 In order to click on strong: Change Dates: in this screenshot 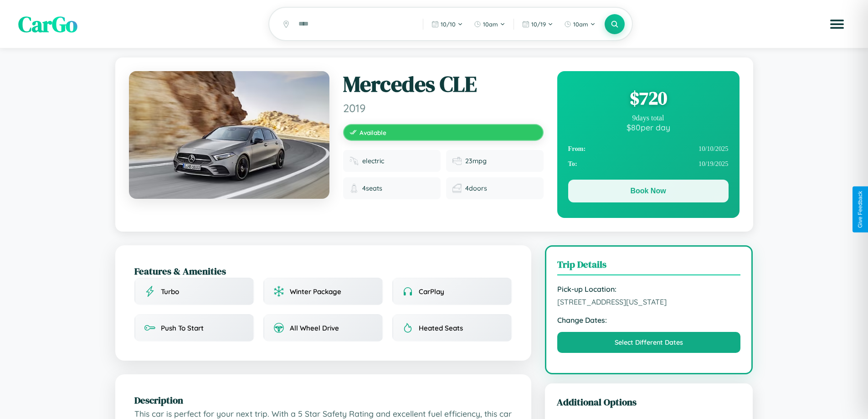, I will do `click(649, 320)`.